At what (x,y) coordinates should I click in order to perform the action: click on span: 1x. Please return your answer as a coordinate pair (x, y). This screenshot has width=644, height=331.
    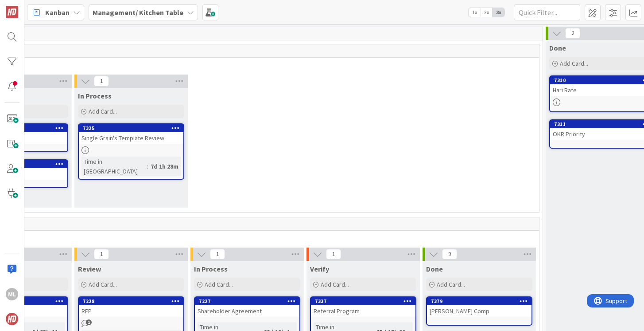
    Looking at the image, I should click on (474, 12).